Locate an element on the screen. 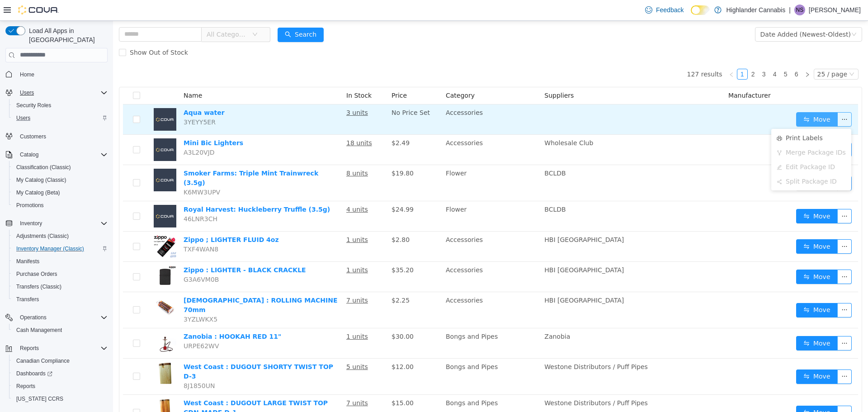 This screenshot has height=412, width=868. button: Purchase Orders is located at coordinates (60, 274).